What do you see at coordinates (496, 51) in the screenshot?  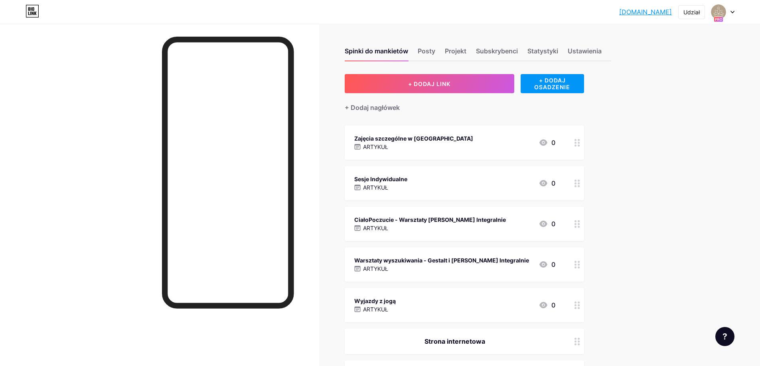 I see `font: Subskrybenci` at bounding box center [496, 51].